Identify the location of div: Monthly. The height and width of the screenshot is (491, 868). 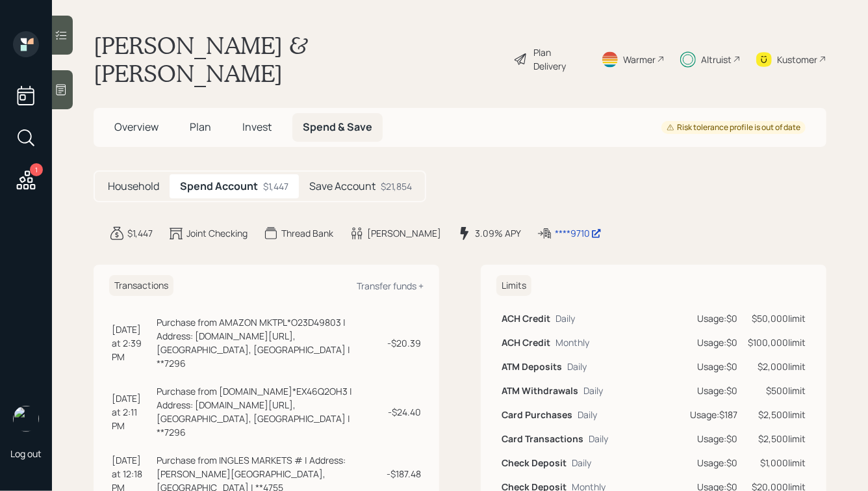
(572, 342).